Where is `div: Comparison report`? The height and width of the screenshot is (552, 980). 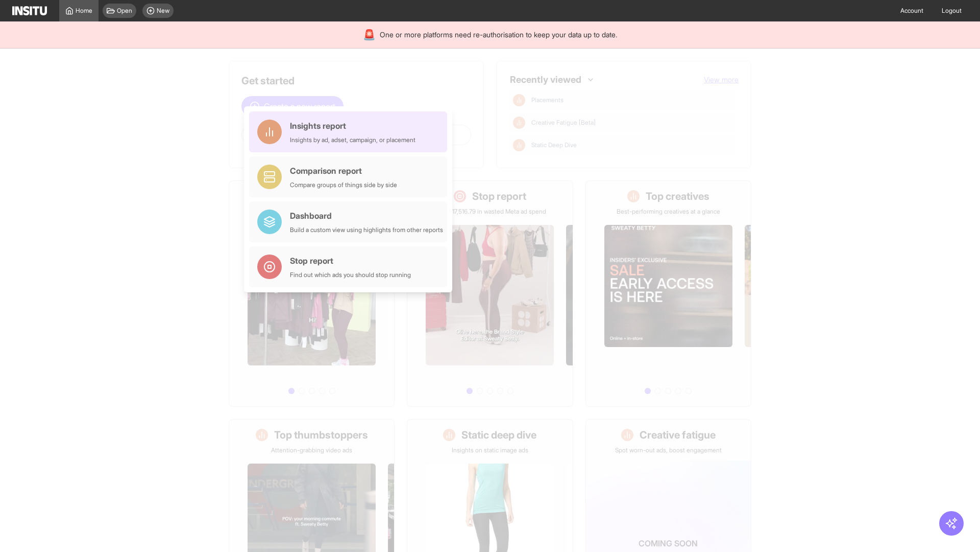 div: Comparison report is located at coordinates (344, 170).